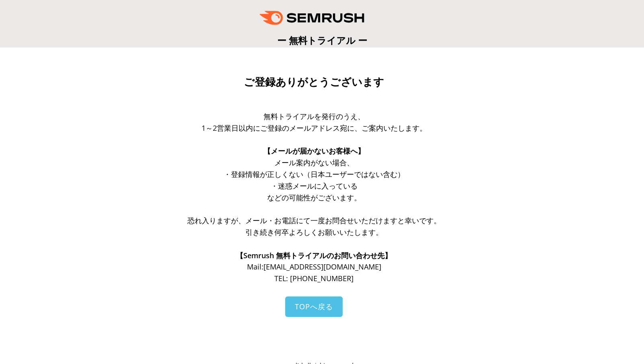  Describe the element at coordinates (315, 162) in the screenshot. I see `span: メール案内がない場合、` at that location.